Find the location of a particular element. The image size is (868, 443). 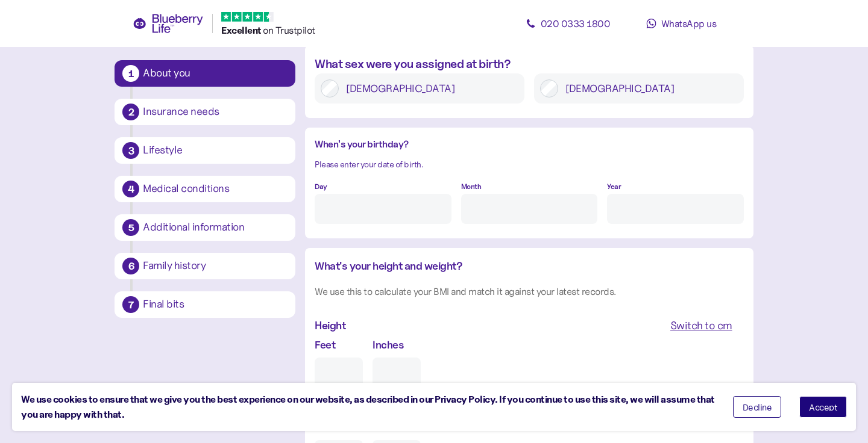

div: 4 is located at coordinates (131, 189).